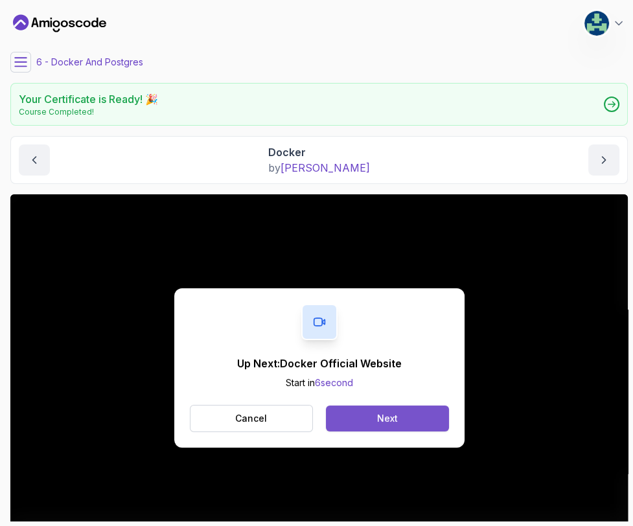 This screenshot has height=526, width=633. I want to click on button: previous content, so click(34, 160).